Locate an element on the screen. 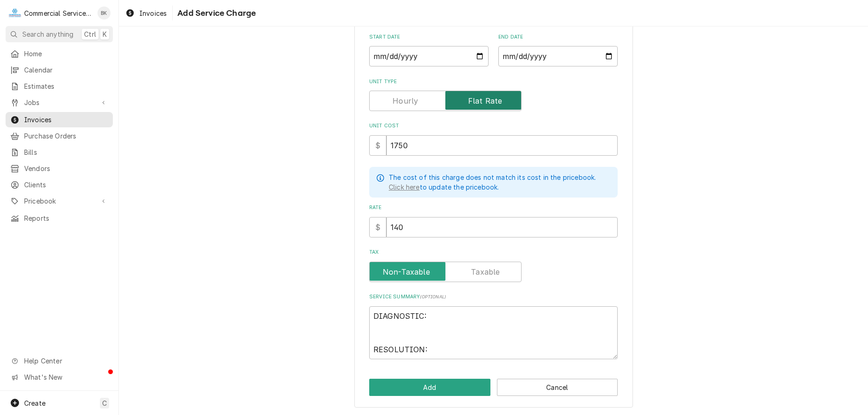 This screenshot has width=868, height=415. span: Calendar is located at coordinates (66, 70).